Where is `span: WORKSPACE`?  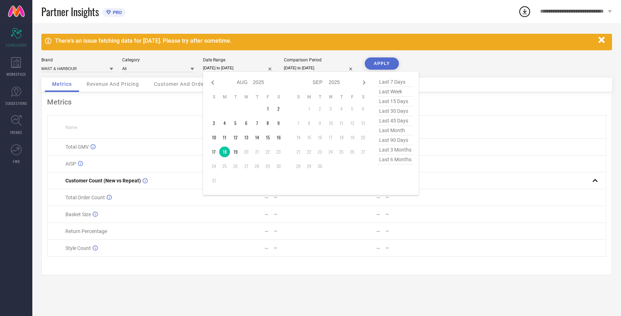 span: WORKSPACE is located at coordinates (16, 74).